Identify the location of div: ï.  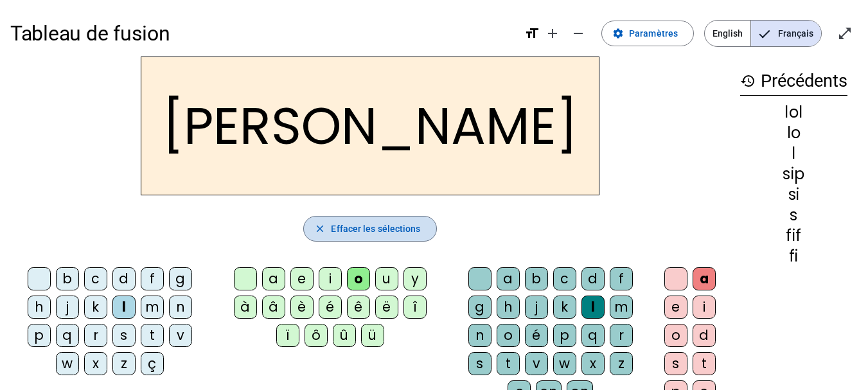
(288, 335).